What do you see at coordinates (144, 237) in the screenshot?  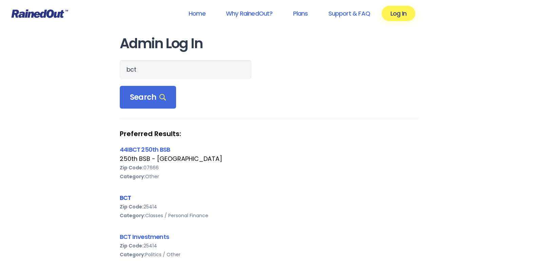 I see `a: BCT Investments` at bounding box center [144, 237].